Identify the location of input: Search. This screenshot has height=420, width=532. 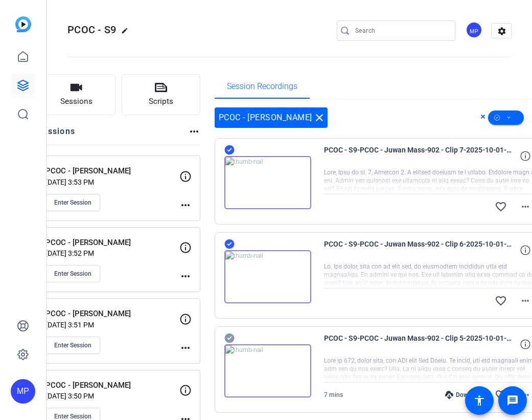
(401, 31).